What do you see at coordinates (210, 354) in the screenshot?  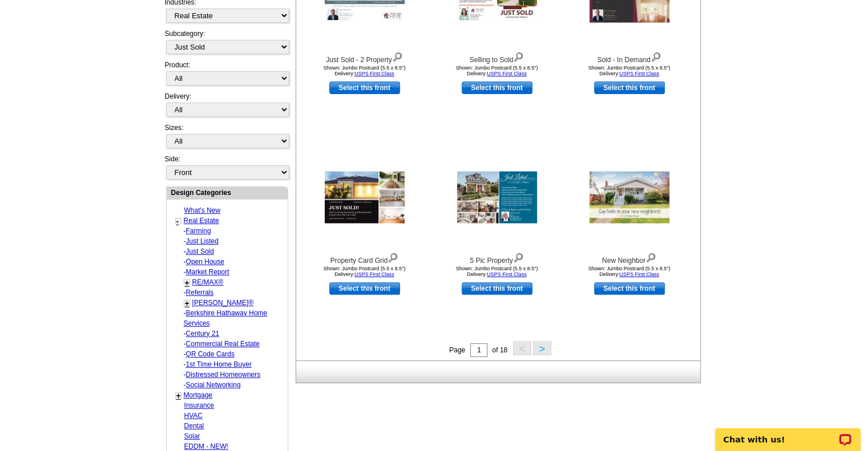 I see `a: QR Code Cards` at bounding box center [210, 354].